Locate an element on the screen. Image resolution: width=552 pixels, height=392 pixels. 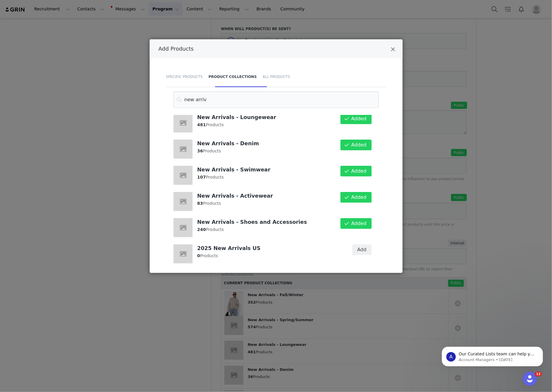
div: Specific Products is located at coordinates (186, 77).